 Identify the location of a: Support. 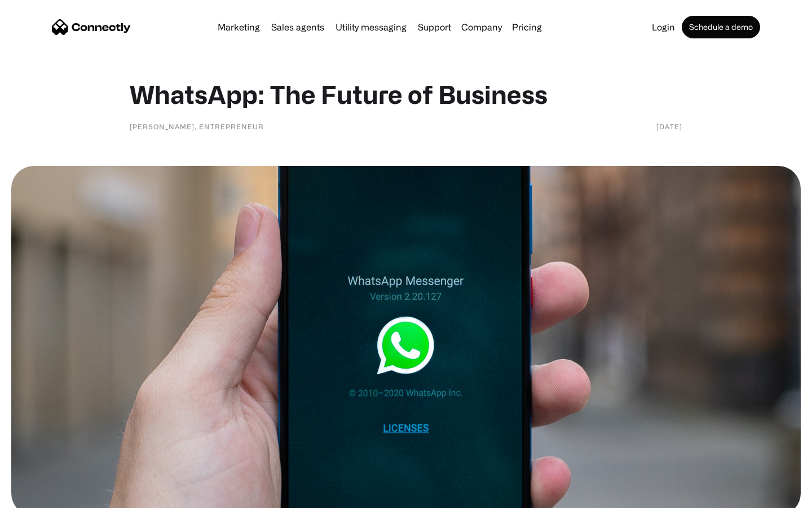
(434, 27).